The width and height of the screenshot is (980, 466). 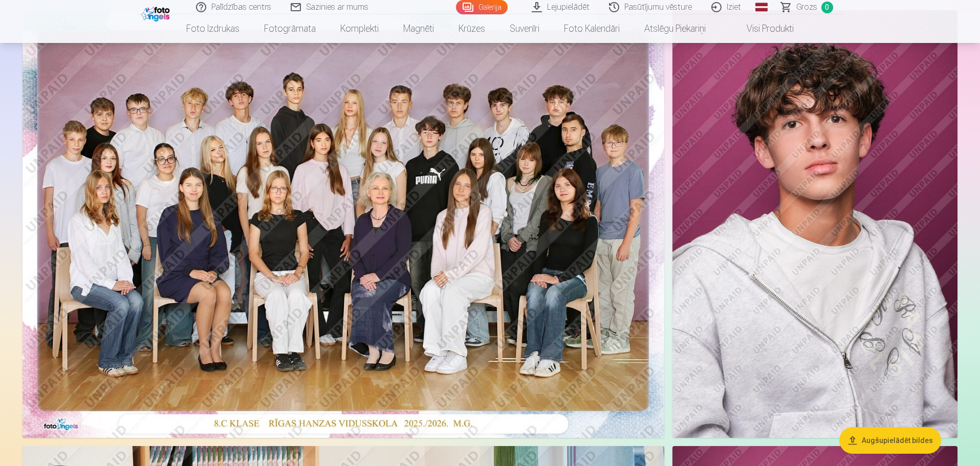 I want to click on span: 0, so click(x=827, y=7).